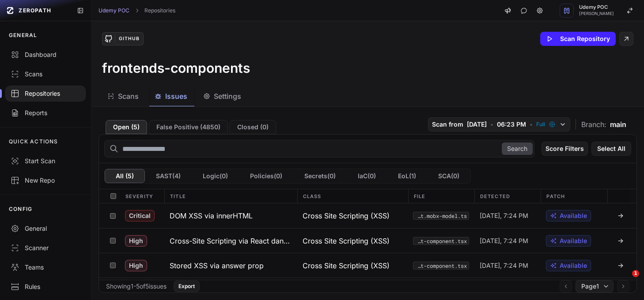 The image size is (644, 300). What do you see at coordinates (441, 196) in the screenshot?
I see `div: File` at bounding box center [441, 196].